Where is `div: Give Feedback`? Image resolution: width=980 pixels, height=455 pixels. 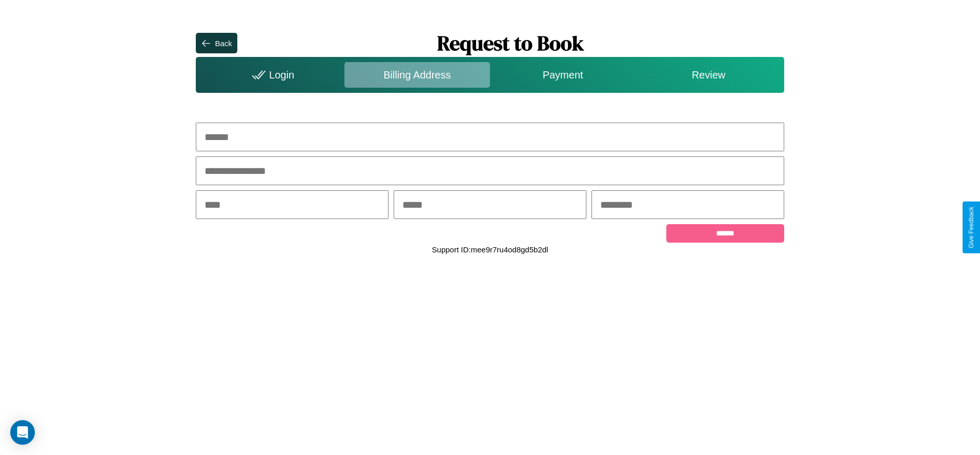
div: Give Feedback is located at coordinates (971, 228).